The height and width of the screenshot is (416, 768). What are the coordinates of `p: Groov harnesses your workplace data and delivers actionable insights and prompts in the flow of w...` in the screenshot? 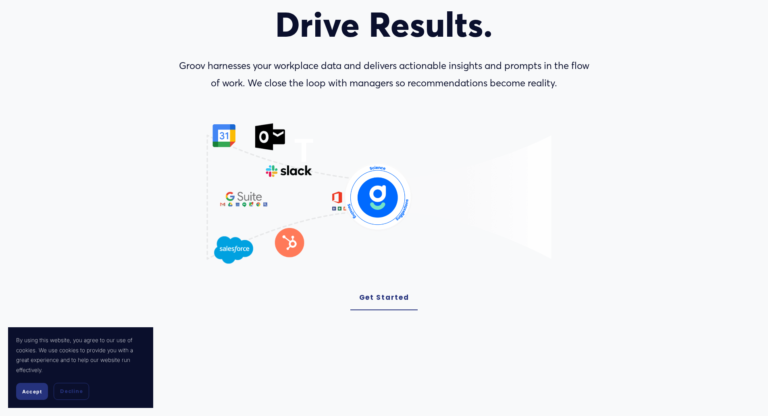 It's located at (384, 75).